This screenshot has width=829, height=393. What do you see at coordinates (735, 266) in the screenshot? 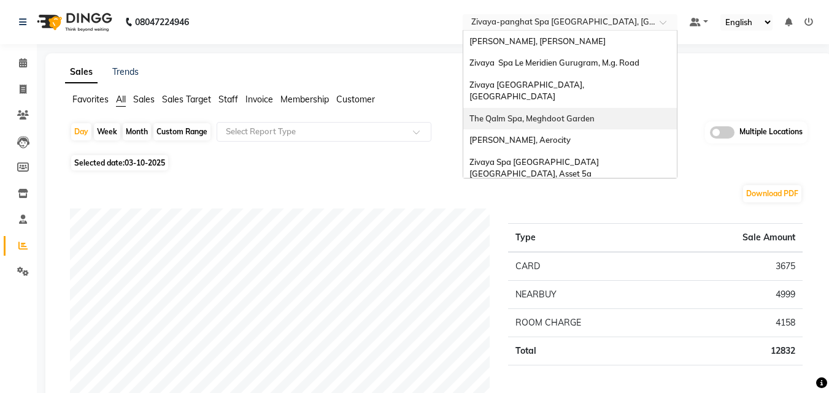
I see `td: 3675` at bounding box center [735, 266].